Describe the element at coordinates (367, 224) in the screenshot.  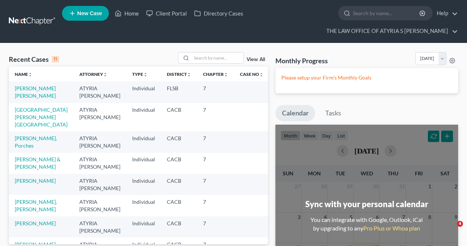
I see `div: You can integrate with Google, Outlook, iCal by upgrading to any` at that location.